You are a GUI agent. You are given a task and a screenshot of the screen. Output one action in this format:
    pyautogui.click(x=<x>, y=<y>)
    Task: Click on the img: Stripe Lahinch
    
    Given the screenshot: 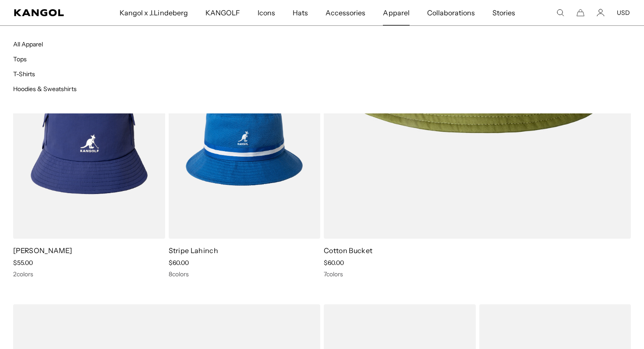 What is the action you would take?
    pyautogui.click(x=244, y=143)
    